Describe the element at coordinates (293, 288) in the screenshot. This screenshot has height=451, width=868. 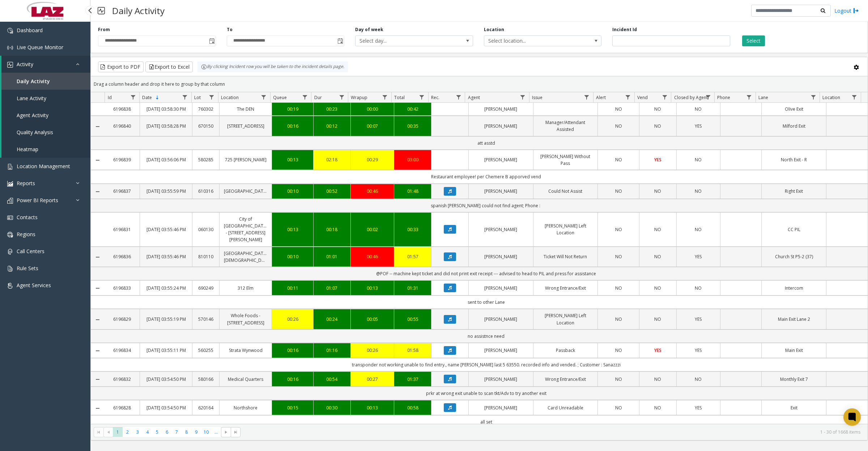
I see `div: 00:11` at that location.